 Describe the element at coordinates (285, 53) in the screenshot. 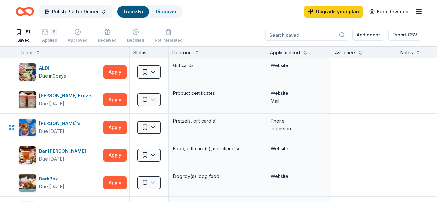

I see `div: Apply method` at that location.